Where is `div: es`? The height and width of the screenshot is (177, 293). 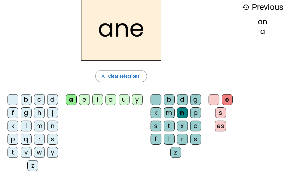
div: es is located at coordinates (220, 126).